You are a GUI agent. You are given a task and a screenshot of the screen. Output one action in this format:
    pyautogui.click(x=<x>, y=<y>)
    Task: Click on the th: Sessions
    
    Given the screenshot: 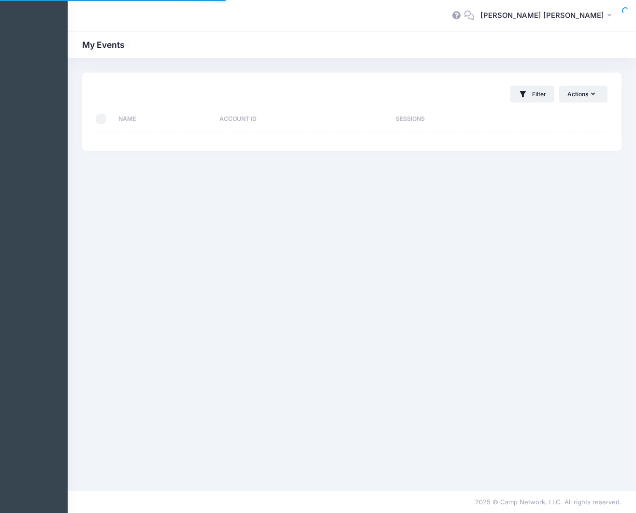 What is the action you would take?
    pyautogui.click(x=464, y=119)
    